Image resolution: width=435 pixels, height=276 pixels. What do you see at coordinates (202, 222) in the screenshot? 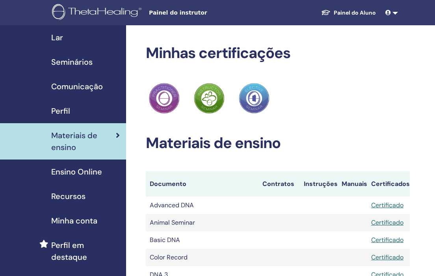
I see `td: Animal Seminar` at bounding box center [202, 222].